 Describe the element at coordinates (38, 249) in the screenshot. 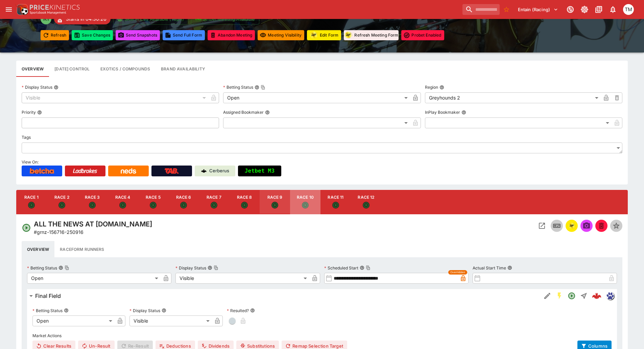

I see `button: Overview` at that location.